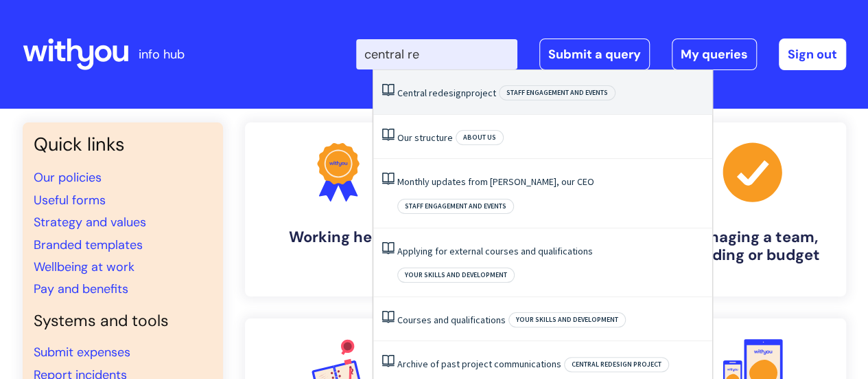  What do you see at coordinates (81, 288) in the screenshot?
I see `a: Pay and benefits` at bounding box center [81, 288].